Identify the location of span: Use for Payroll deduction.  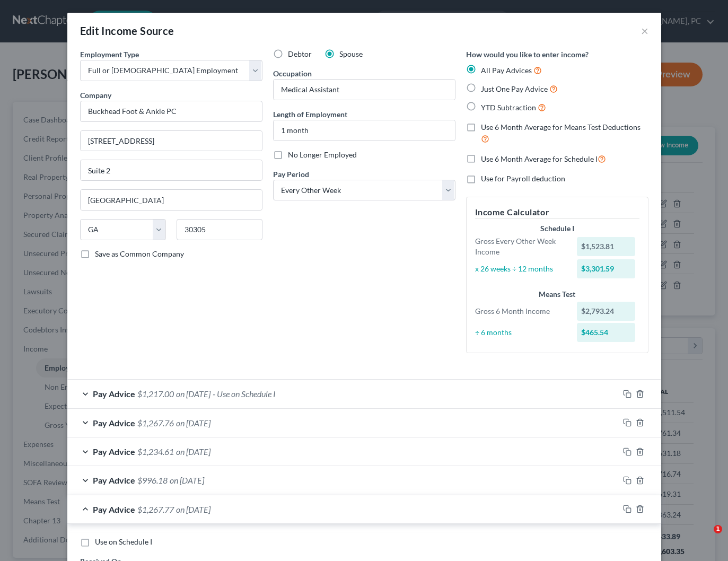
(523, 178).